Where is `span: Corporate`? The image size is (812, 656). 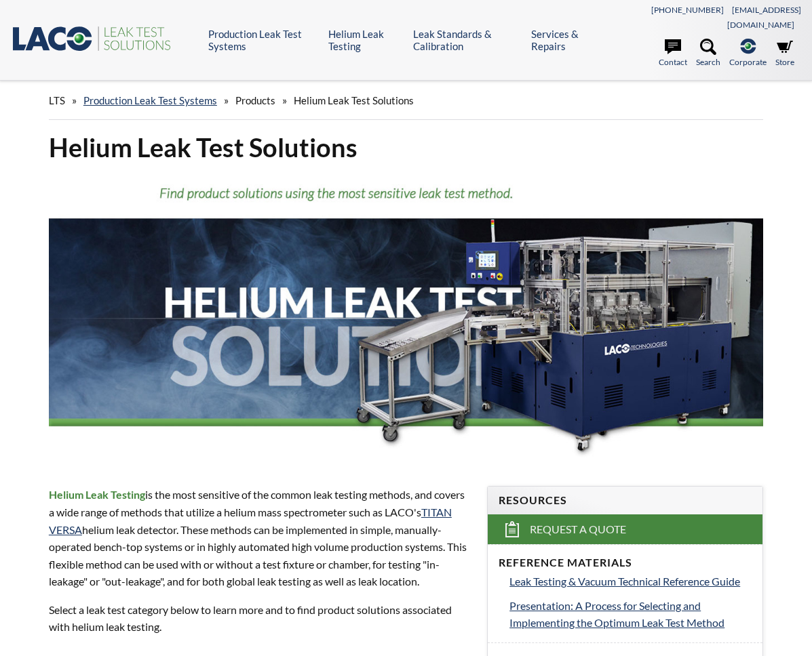 span: Corporate is located at coordinates (747, 61).